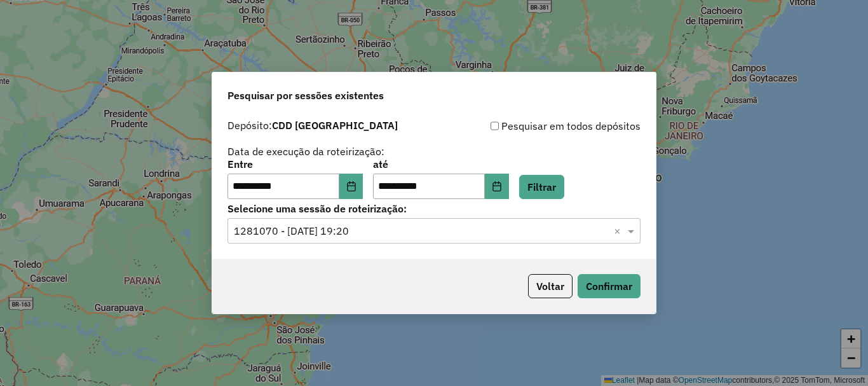  What do you see at coordinates (305, 151) in the screenshot?
I see `label: Data de execução da roteirização:` at bounding box center [305, 151].